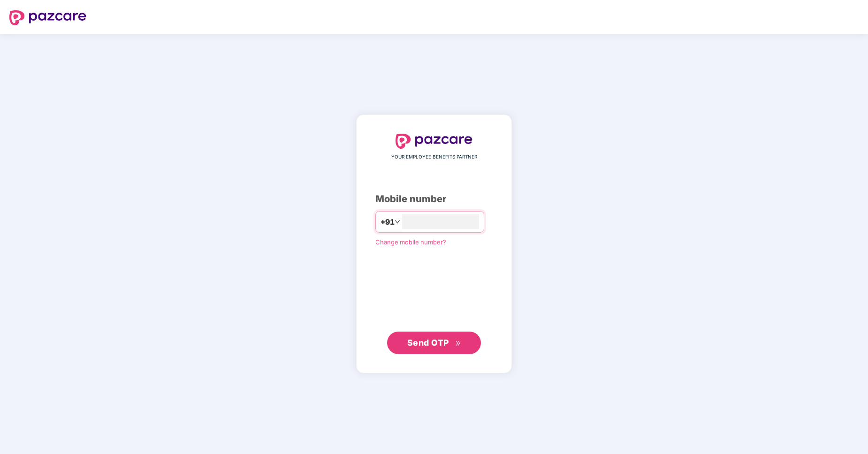  Describe the element at coordinates (388, 222) in the screenshot. I see `span: +91` at that location.